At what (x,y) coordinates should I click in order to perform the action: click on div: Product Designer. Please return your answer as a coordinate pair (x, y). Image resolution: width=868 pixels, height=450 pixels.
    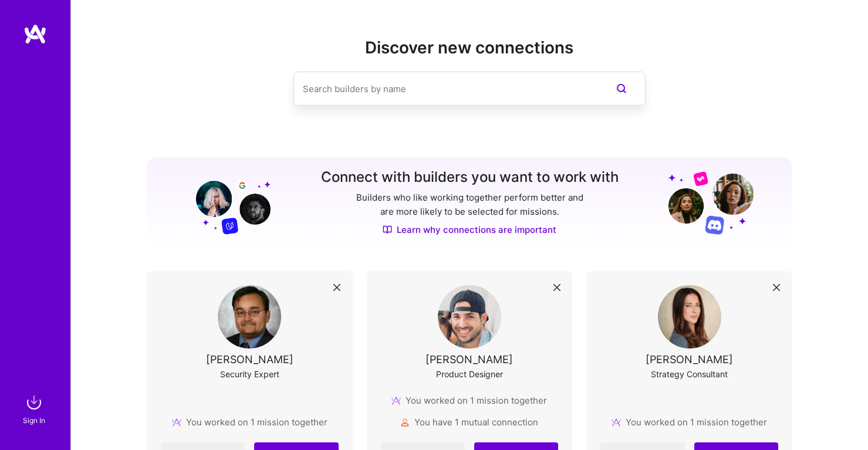
    Looking at the image, I should click on (469, 373).